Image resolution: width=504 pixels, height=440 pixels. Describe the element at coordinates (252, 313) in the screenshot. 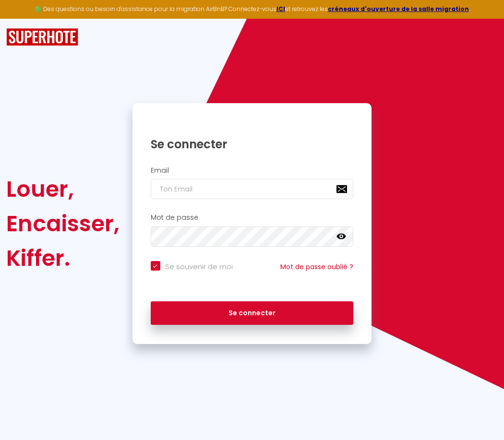

I see `button: Se connecter` at that location.